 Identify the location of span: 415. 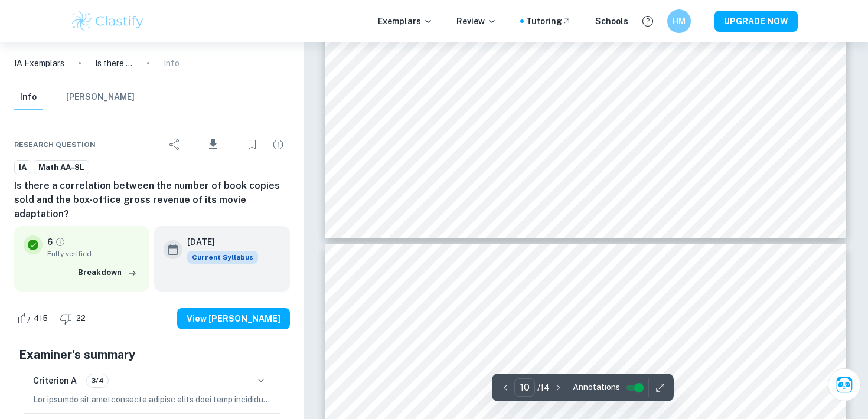
(41, 319).